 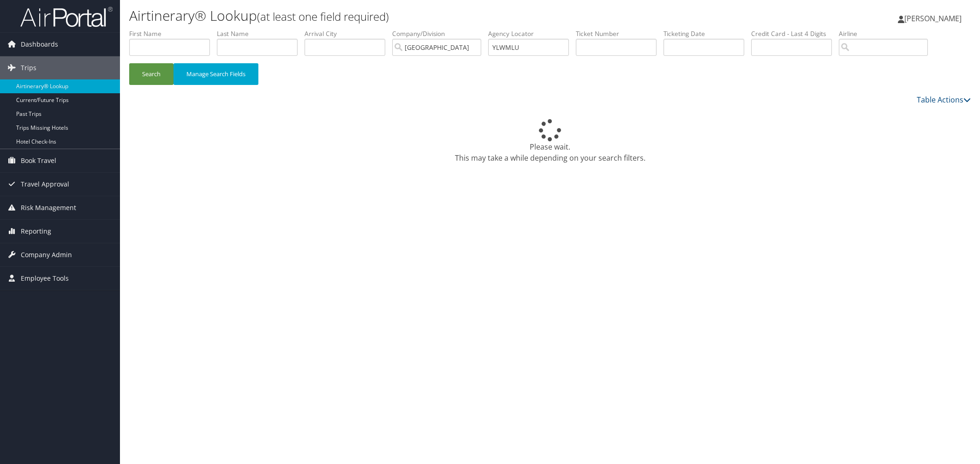 I want to click on img: airportal-logo.png, so click(x=66, y=17).